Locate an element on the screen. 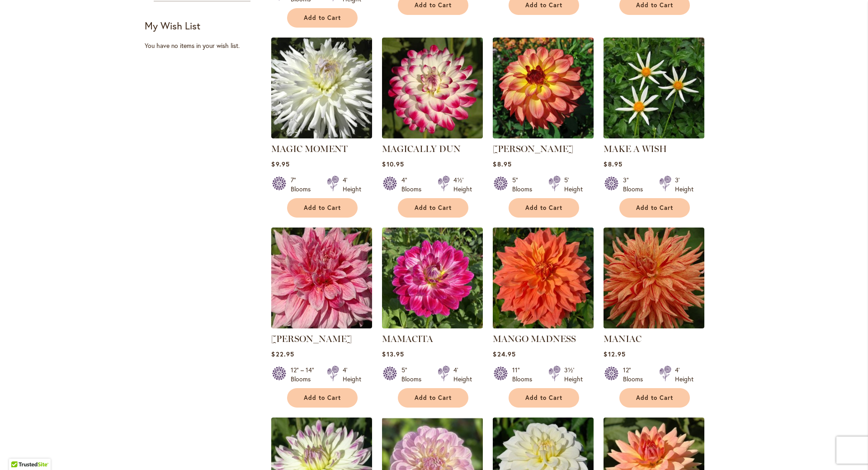  a: MAI TAI is located at coordinates (543, 136).